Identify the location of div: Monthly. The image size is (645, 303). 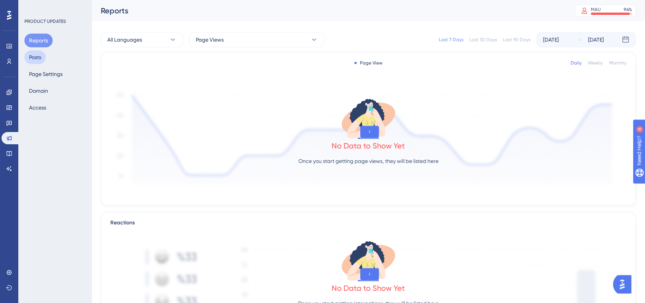
(618, 63).